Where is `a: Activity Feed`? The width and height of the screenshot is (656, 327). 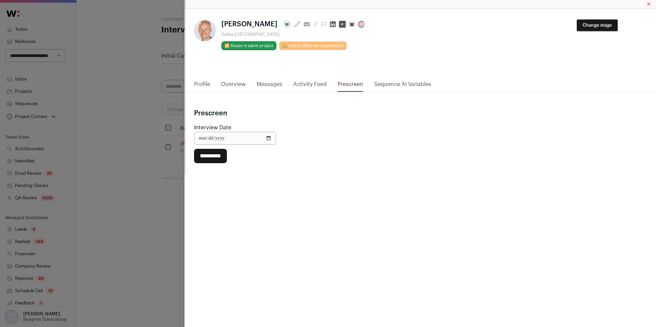 a: Activity Feed is located at coordinates (310, 86).